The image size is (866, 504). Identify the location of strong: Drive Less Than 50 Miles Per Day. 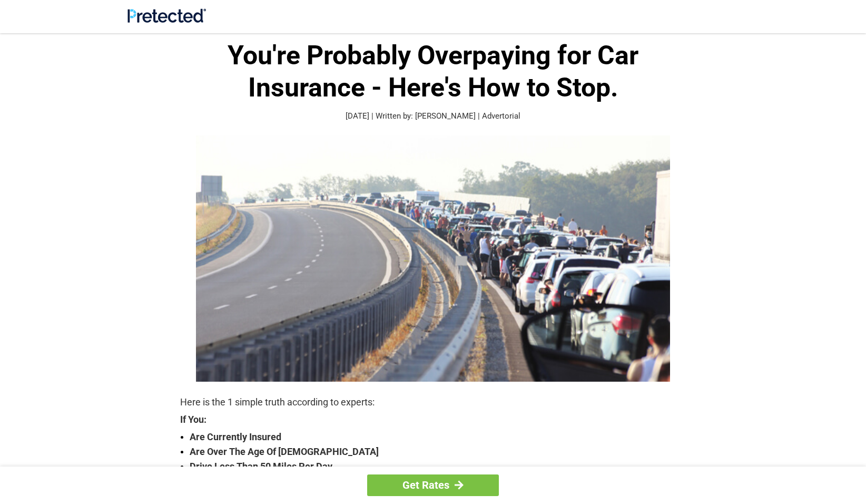
(438, 466).